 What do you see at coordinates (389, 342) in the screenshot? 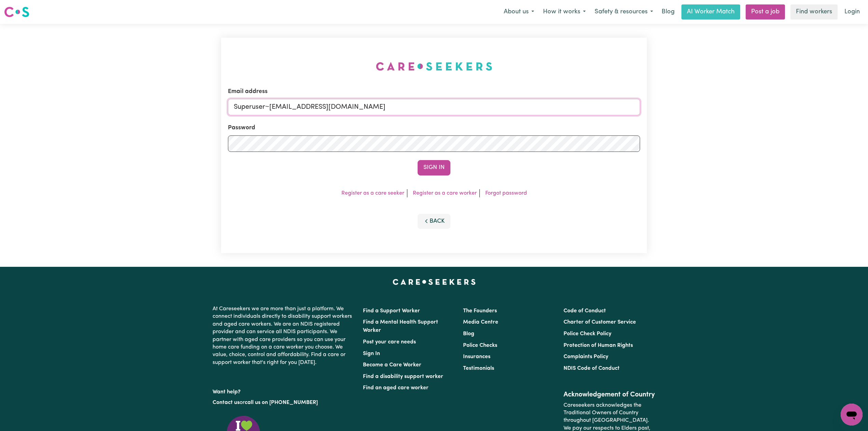
I see `a: Post your care needs` at bounding box center [389, 342].